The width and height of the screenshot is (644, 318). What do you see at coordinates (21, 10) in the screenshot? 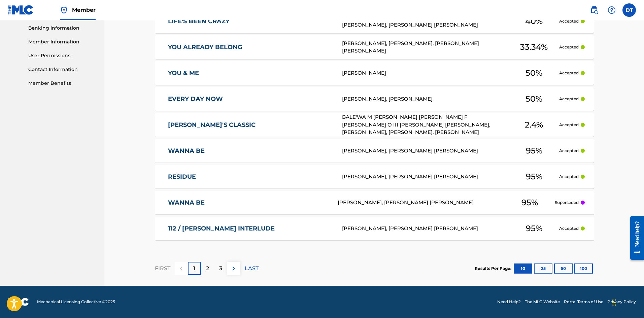
I see `img: MLC Logo` at bounding box center [21, 10].